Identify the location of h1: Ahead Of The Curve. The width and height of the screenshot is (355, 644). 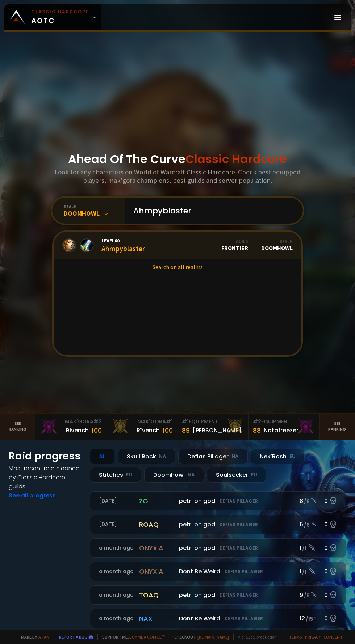
(177, 159).